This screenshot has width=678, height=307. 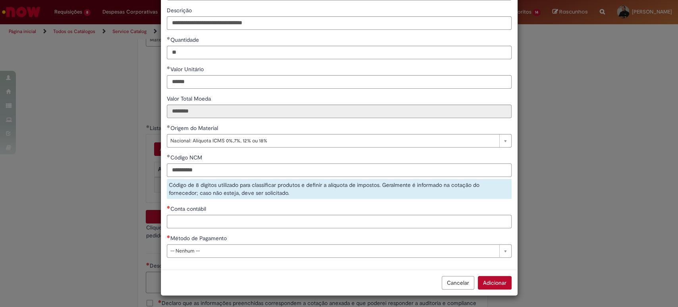 What do you see at coordinates (199, 238) in the screenshot?
I see `span: Método de Pagamento` at bounding box center [199, 238].